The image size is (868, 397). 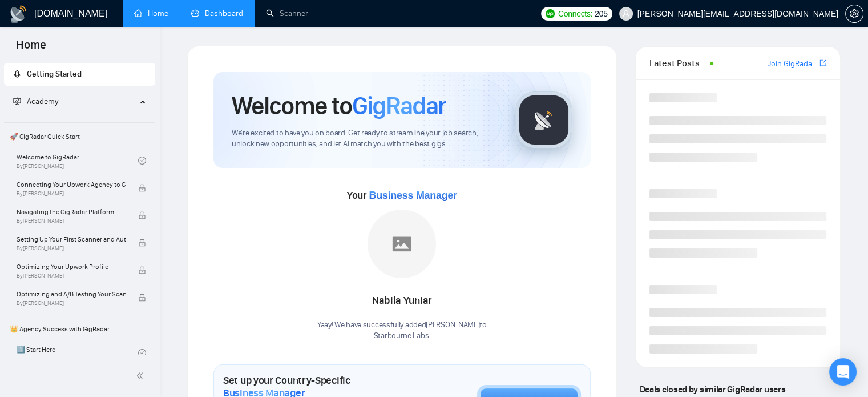 I want to click on span: Home, so click(x=31, y=49).